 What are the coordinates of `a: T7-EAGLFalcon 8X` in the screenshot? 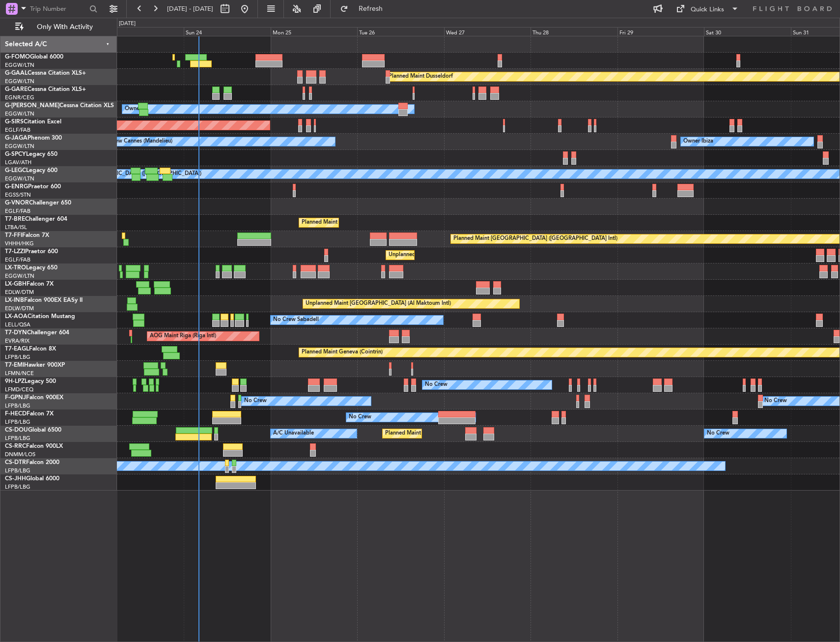 It's located at (30, 349).